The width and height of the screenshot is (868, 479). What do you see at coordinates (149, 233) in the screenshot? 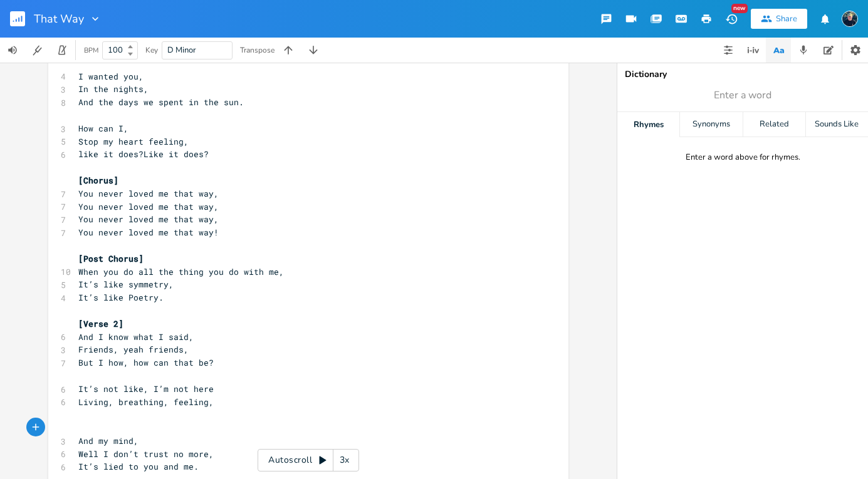
I see `span: You never loved me that way!` at bounding box center [149, 233].